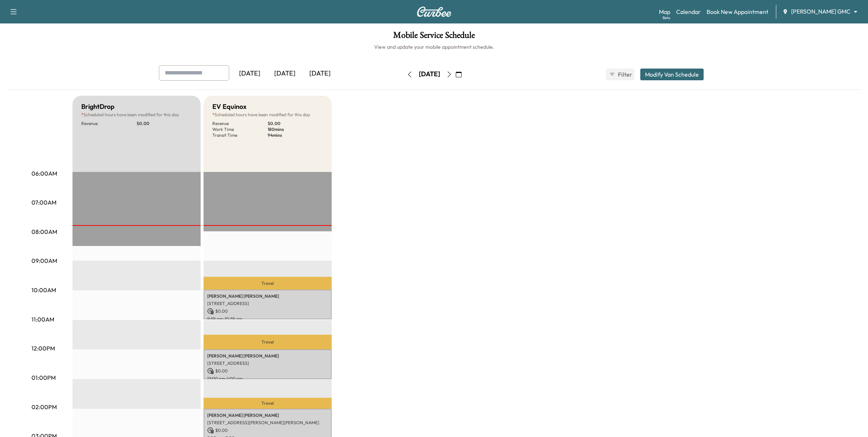 The image size is (868, 437). Describe the element at coordinates (268, 378) in the screenshot. I see `p: 12:00 pm - 1:00 pm` at that location.